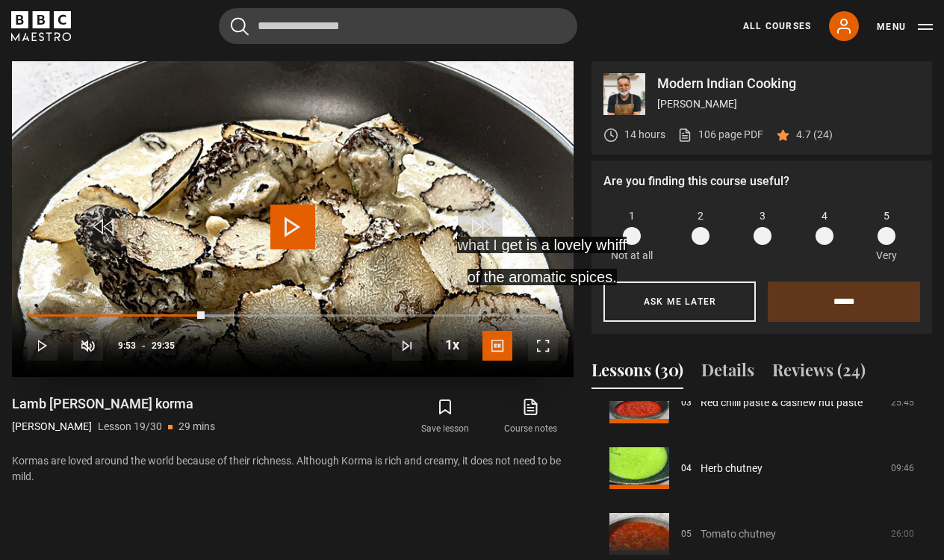  What do you see at coordinates (732, 469) in the screenshot?
I see `a: Herb chutney` at bounding box center [732, 469].